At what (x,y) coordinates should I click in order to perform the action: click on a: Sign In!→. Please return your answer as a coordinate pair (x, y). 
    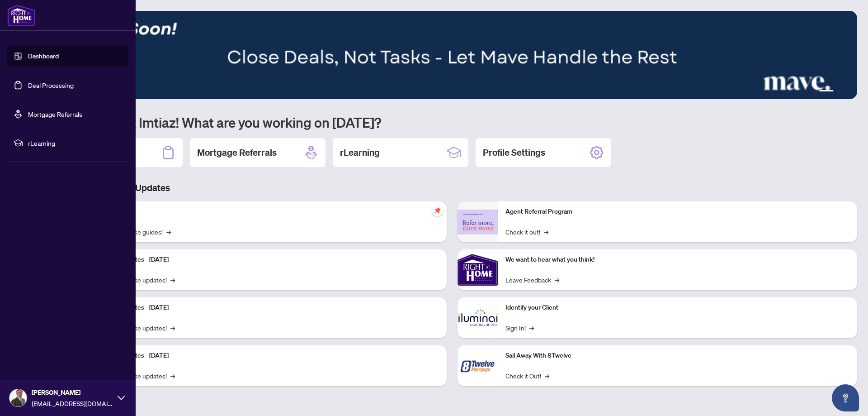
    Looking at the image, I should click on (520, 328).